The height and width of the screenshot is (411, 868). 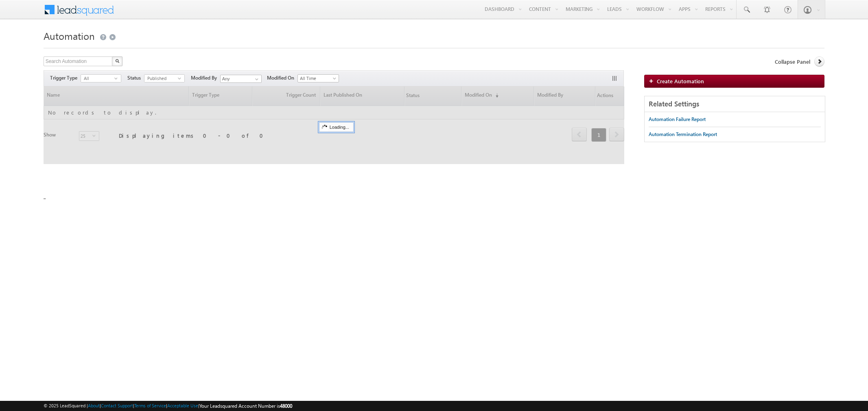 What do you see at coordinates (150, 405) in the screenshot?
I see `a: Terms of Service` at bounding box center [150, 405].